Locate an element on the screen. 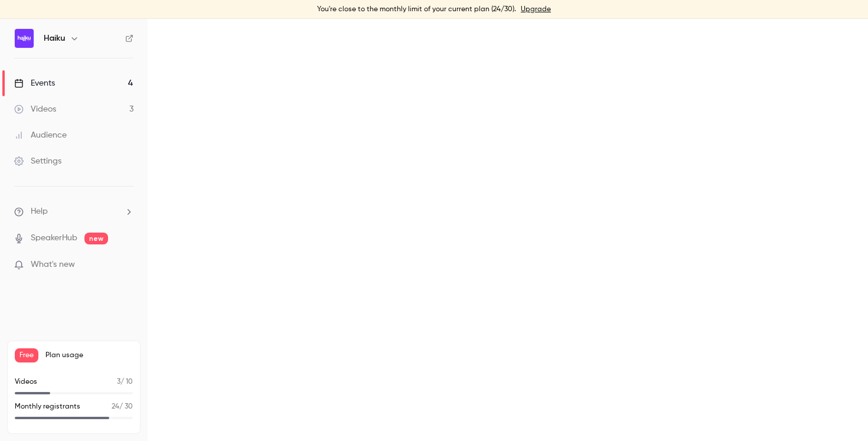  span: new is located at coordinates (96, 239).